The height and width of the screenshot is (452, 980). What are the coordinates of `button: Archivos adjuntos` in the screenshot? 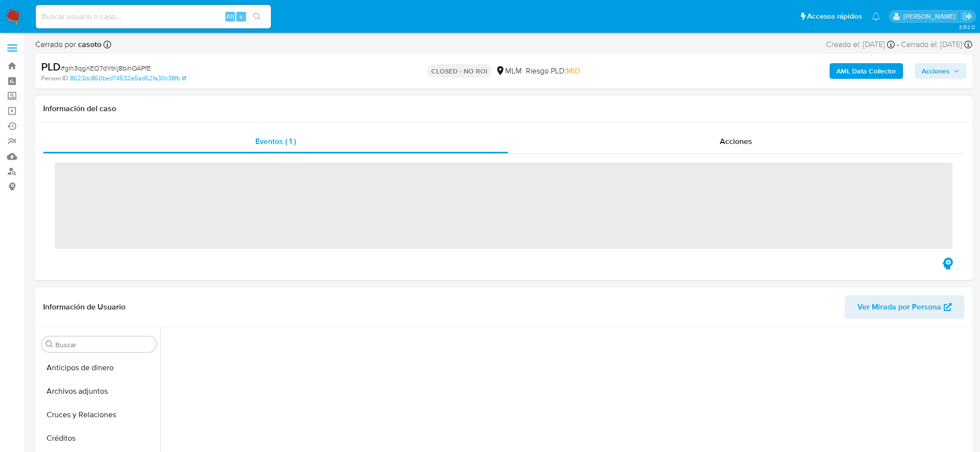 It's located at (99, 391).